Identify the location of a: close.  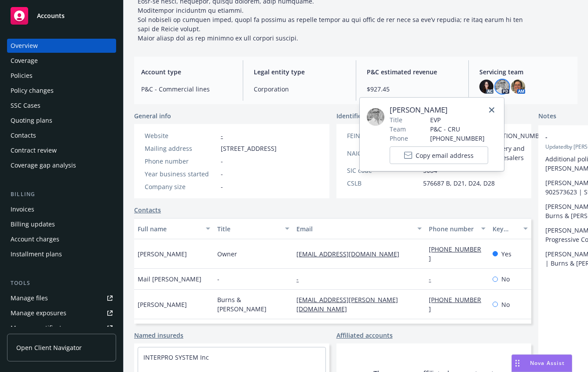
(491, 110).